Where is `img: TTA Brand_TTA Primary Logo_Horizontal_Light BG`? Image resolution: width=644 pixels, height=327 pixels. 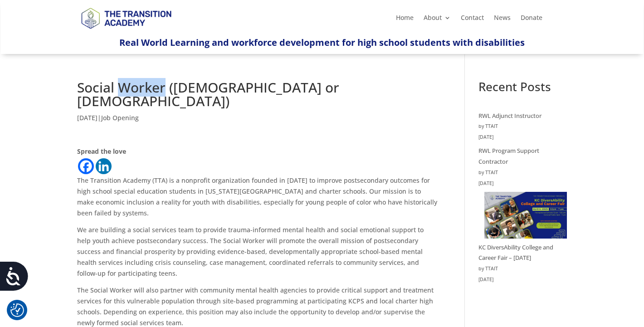 img: TTA Brand_TTA Primary Logo_Horizontal_Light BG is located at coordinates (126, 17).